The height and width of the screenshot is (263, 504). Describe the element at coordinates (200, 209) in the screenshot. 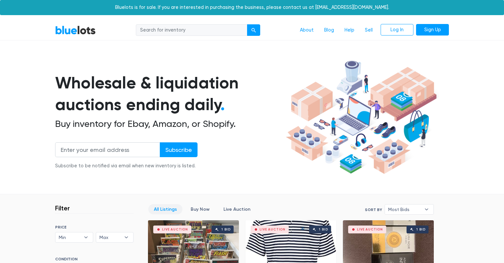

I see `a: Buy Now` at that location.